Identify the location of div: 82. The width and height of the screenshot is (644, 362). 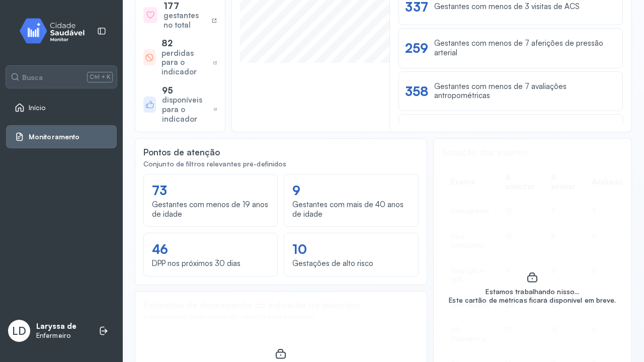
(189, 43).